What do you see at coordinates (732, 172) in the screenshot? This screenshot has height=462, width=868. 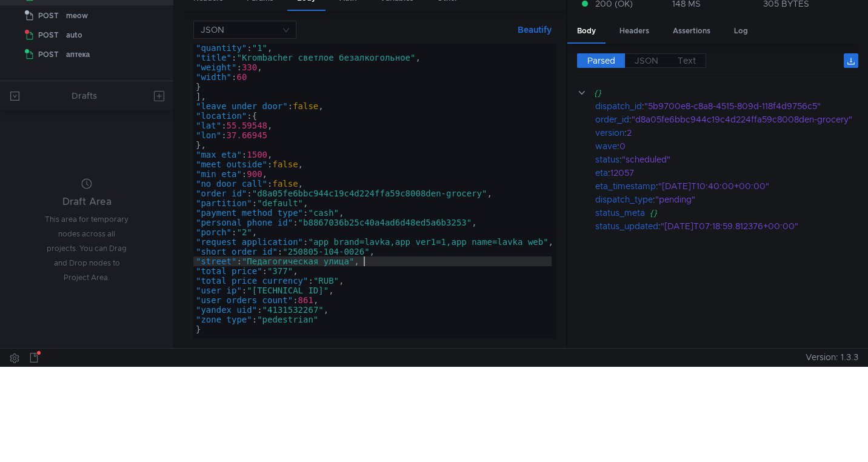 I see `div: 12057` at bounding box center [732, 172].